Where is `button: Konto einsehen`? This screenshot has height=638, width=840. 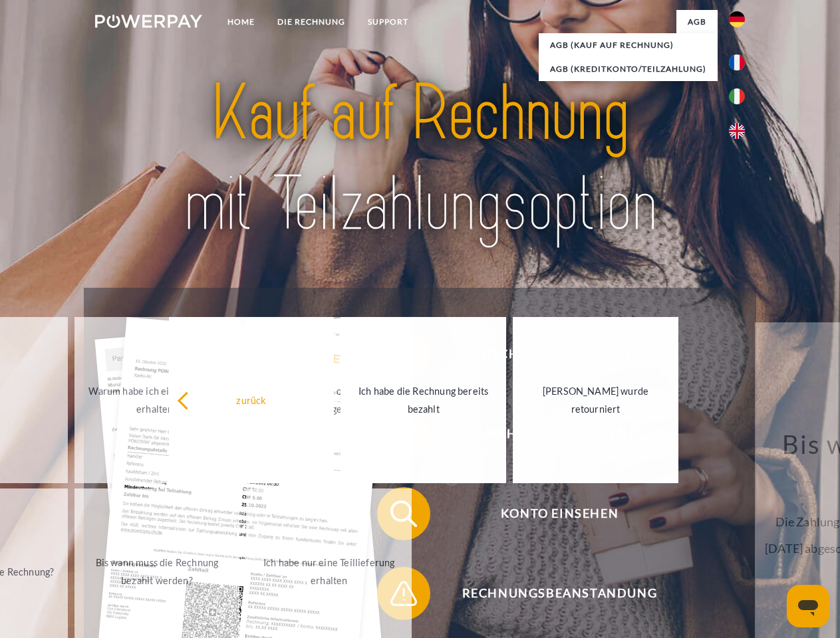 button: Konto einsehen is located at coordinates (550, 514).